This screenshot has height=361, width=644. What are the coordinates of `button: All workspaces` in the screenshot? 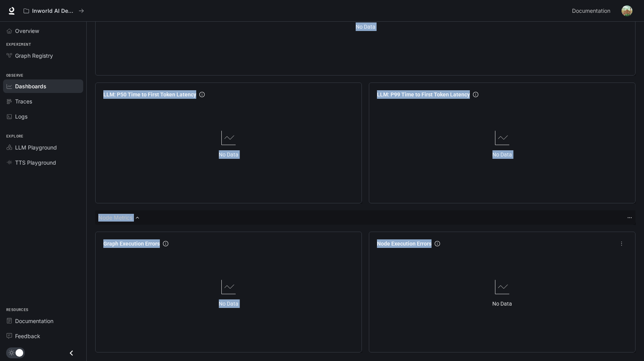 It's located at (54, 11).